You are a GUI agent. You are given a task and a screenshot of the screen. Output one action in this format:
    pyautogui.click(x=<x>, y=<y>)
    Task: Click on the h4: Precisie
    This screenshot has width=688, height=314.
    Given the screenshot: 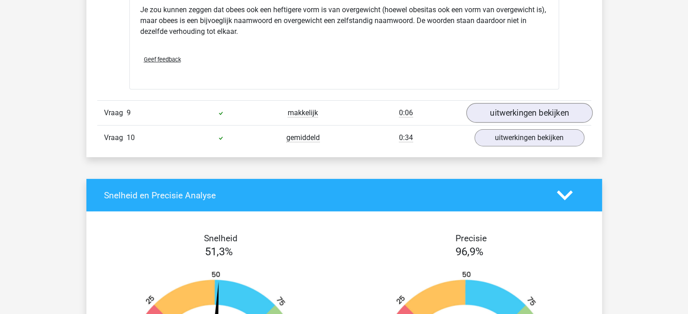 What is the action you would take?
    pyautogui.click(x=471, y=238)
    